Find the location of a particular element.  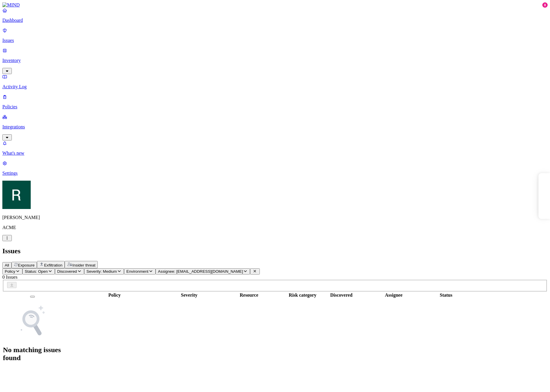

h1: No matching issues found is located at coordinates (33, 354).